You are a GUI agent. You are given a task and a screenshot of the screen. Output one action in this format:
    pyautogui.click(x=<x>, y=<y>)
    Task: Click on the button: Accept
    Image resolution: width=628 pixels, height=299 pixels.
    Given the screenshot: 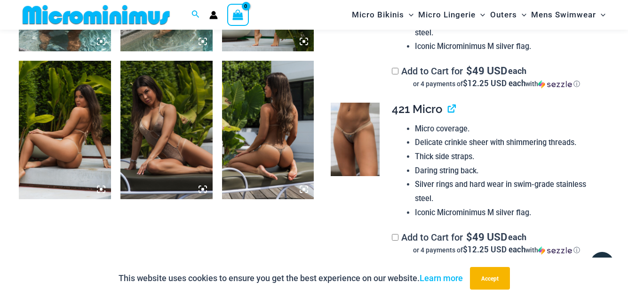 What is the action you would take?
    pyautogui.click(x=490, y=278)
    